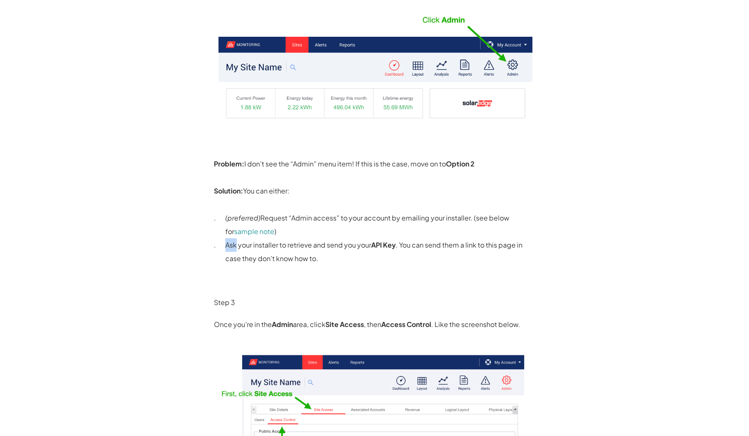 The image size is (749, 436). I want to click on strong: Option 2, so click(460, 163).